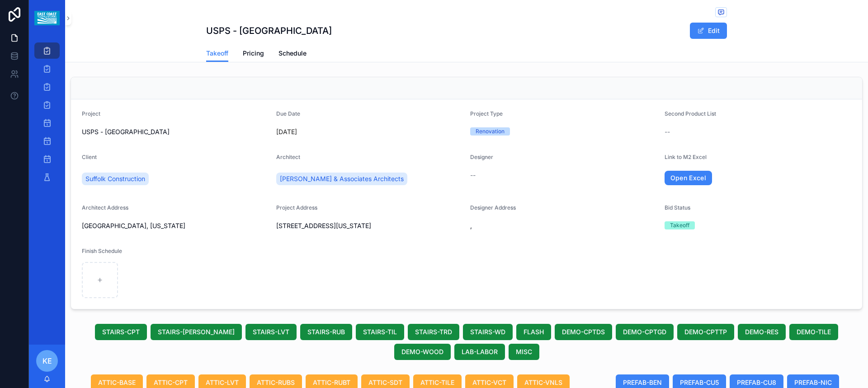 This screenshot has height=388, width=868. What do you see at coordinates (217, 53) in the screenshot?
I see `span: Takeoff` at bounding box center [217, 53].